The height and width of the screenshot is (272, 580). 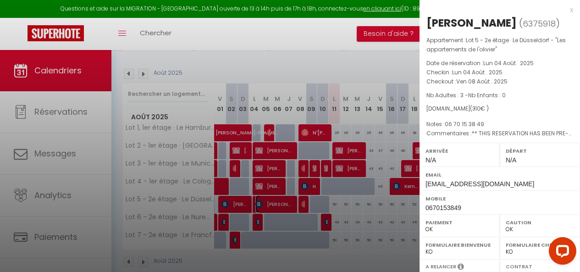 I want to click on span: 06 70 15 38 49, so click(x=464, y=124).